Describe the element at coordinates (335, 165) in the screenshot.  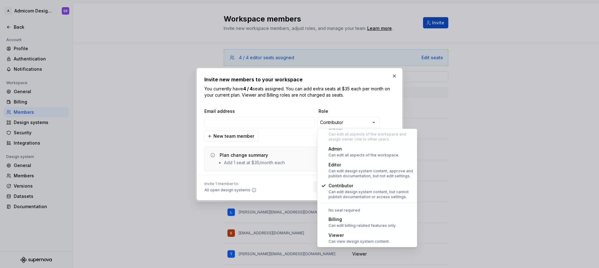
I see `span: Editor` at that location.